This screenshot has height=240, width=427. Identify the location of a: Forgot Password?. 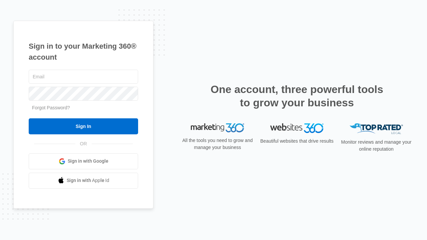
(51, 108).